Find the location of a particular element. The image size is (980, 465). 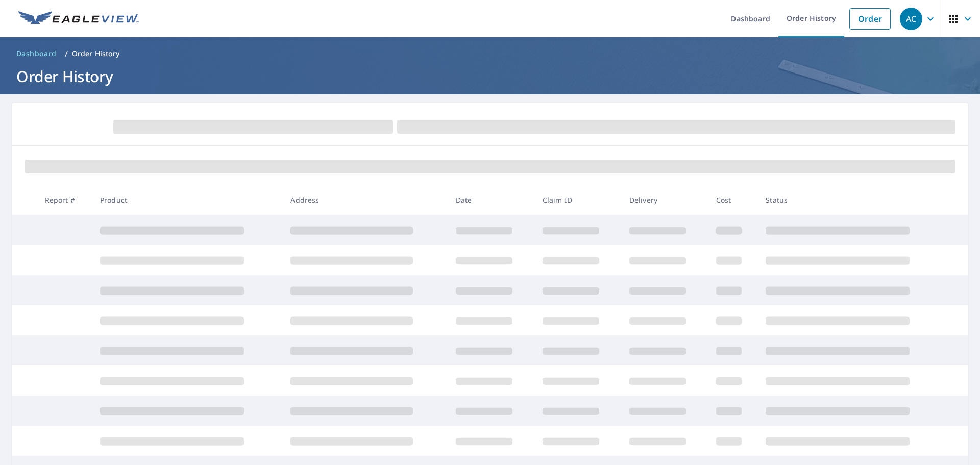

nav: breadcrumb is located at coordinates (490, 54).